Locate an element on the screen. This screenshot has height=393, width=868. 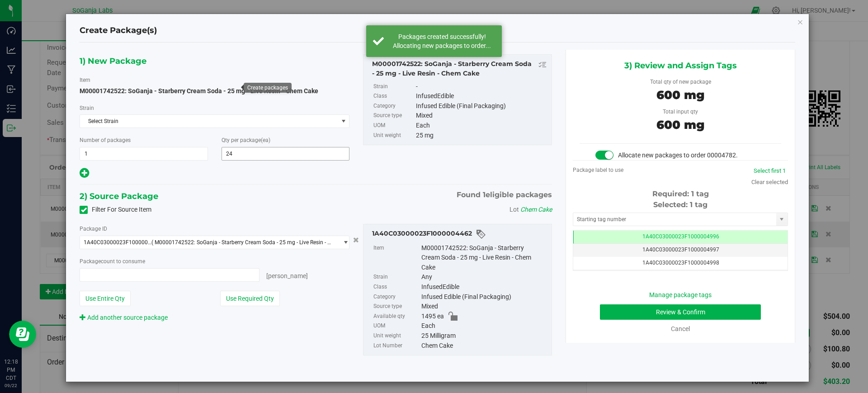
span: Package to consume is located at coordinates (112, 261).